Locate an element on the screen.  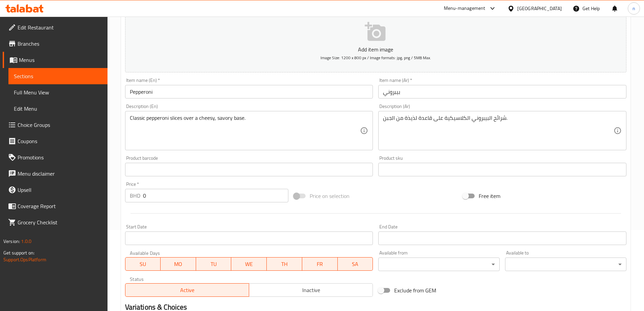
textarea: شرائح البيبروني الكلاسيكية على قاعدة لذيذة من الجبن. is located at coordinates (499, 131).